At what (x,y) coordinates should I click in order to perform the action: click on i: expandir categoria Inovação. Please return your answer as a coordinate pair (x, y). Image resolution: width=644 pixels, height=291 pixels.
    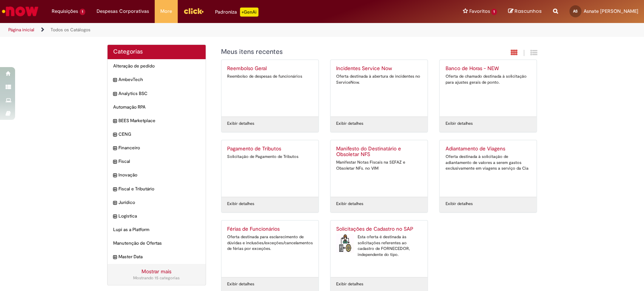
    Looking at the image, I should click on (115, 176).